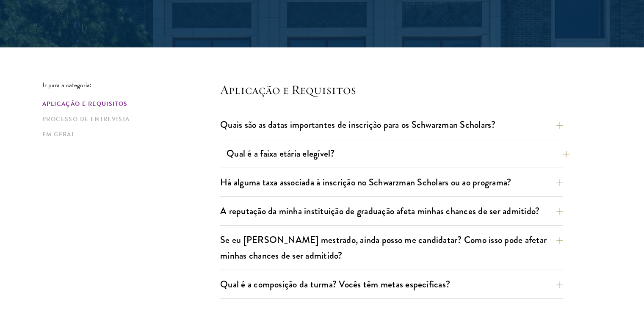 This screenshot has width=644, height=309. I want to click on font: A reputação da minha instituição de graduação afeta minhas chances de ser admitido?, so click(380, 211).